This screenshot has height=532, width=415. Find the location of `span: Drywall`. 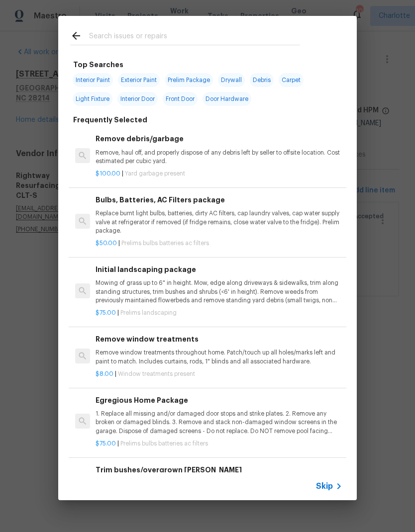

span: Drywall is located at coordinates (231, 80).